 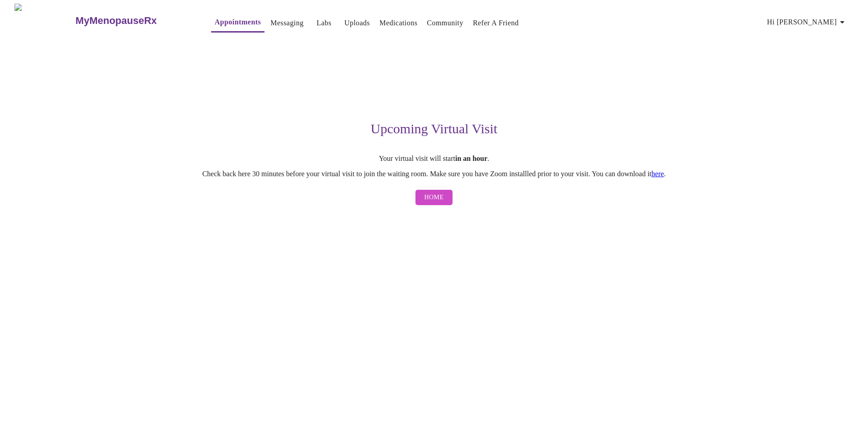 I want to click on a: Refer a Friend, so click(x=496, y=23).